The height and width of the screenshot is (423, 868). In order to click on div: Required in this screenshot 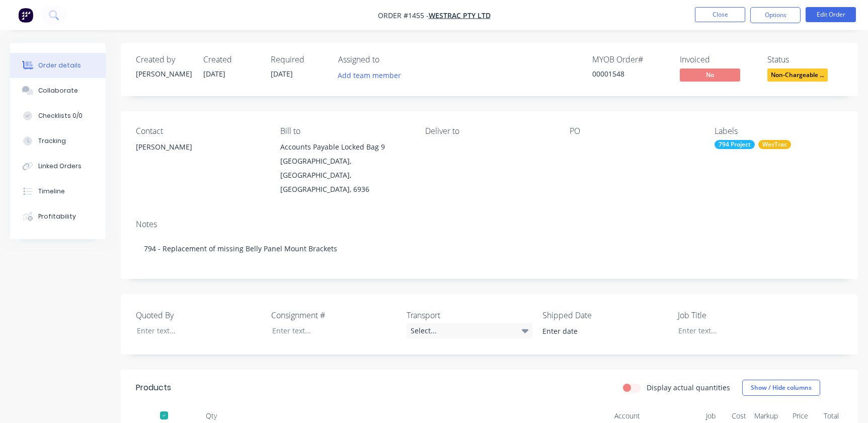, I will do `click(298, 60)`.